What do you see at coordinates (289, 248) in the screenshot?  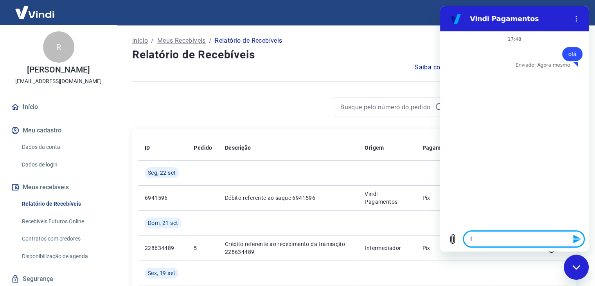 I see `p: Crédito referente ao recebimento da transação 228634489` at bounding box center [289, 248].